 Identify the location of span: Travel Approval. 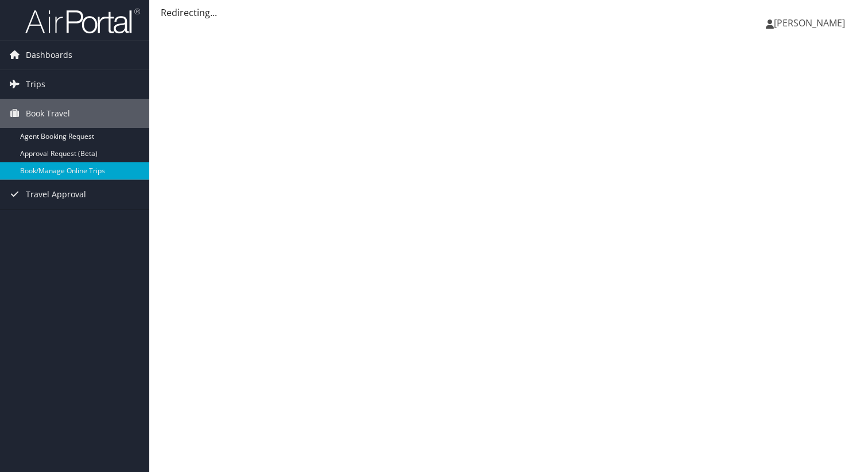
(55, 194).